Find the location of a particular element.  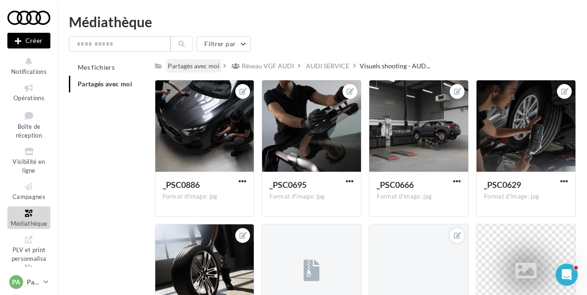

div: Nouvelle campagne is located at coordinates (29, 41).